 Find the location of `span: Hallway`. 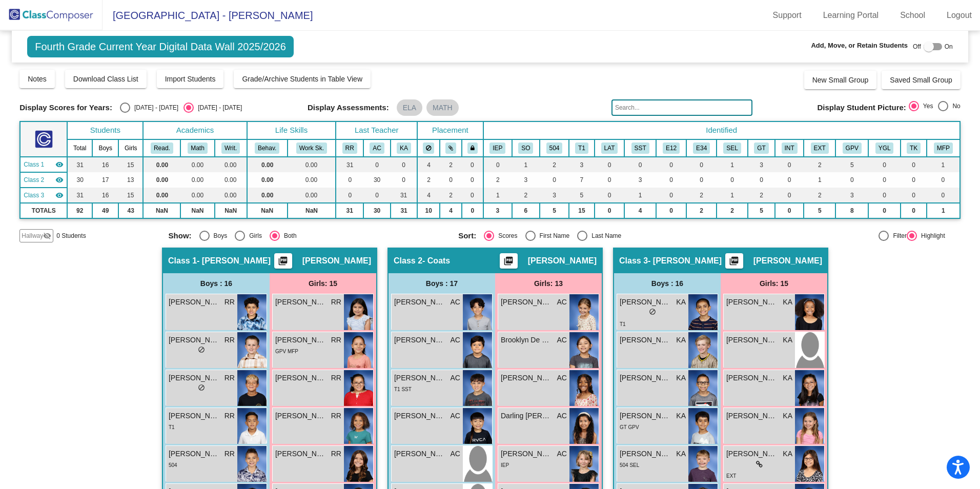

span: Hallway is located at coordinates (32, 236).